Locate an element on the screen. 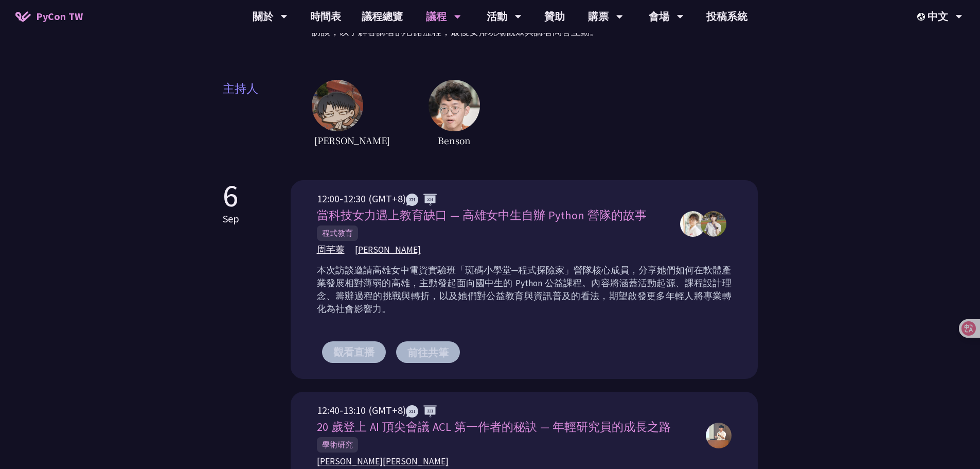  span: PyCon TW is located at coordinates (59, 17).